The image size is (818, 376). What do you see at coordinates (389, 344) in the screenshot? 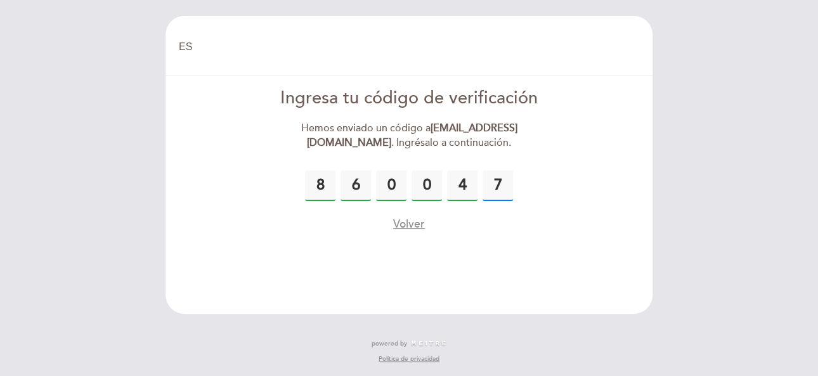
I see `span: powered by` at bounding box center [389, 344].